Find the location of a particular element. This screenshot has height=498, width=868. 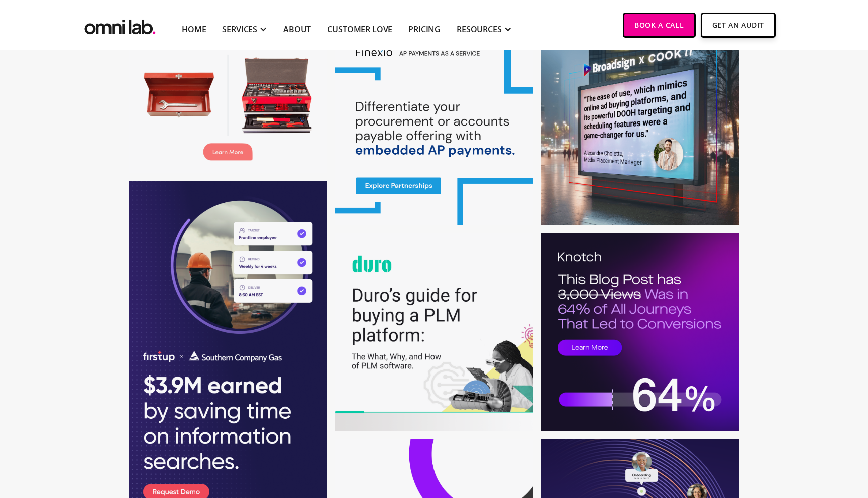

div: Chat Widget is located at coordinates (777, 440).